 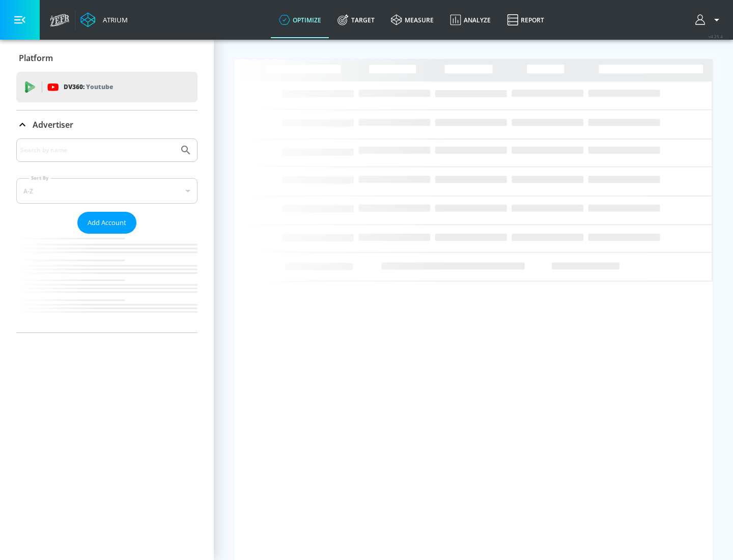 What do you see at coordinates (88, 87) in the screenshot?
I see `p: DV360:` at bounding box center [88, 87].